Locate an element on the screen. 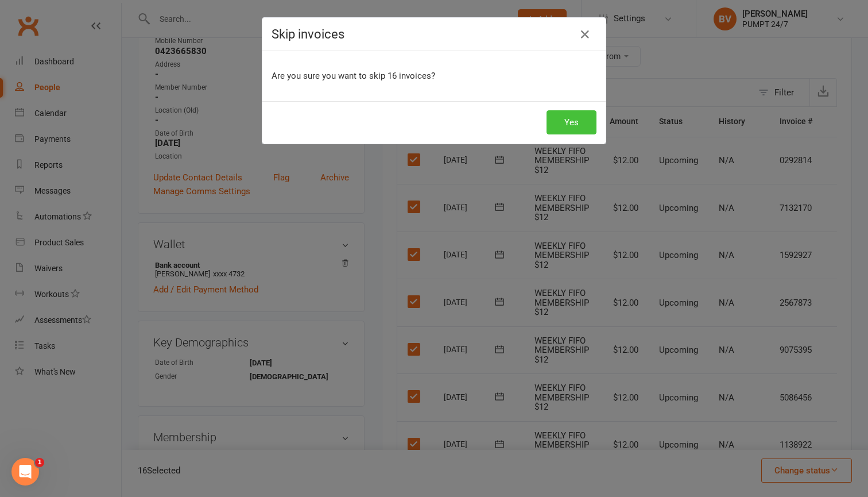 This screenshot has width=868, height=497. span: 1 is located at coordinates (39, 462).